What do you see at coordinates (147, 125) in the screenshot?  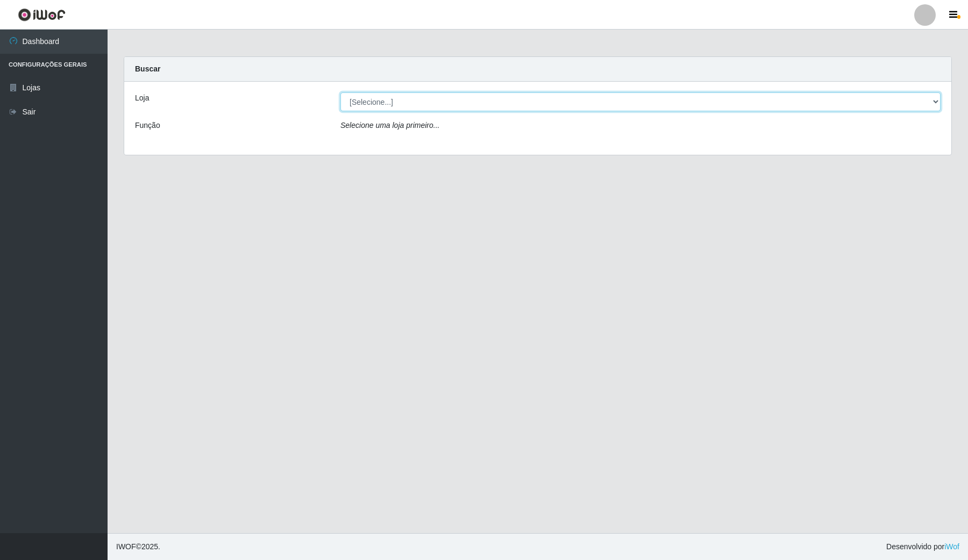 I see `label: Função` at bounding box center [147, 125].